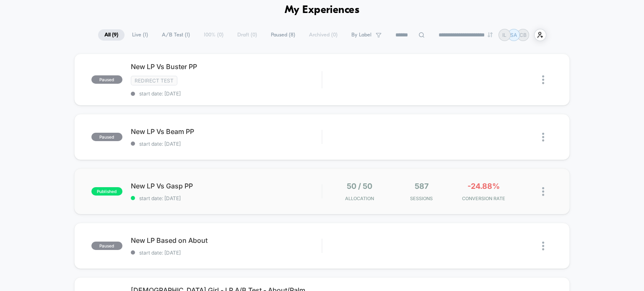  What do you see at coordinates (219, 174) in the screenshot?
I see `div: Current time` at bounding box center [219, 174].